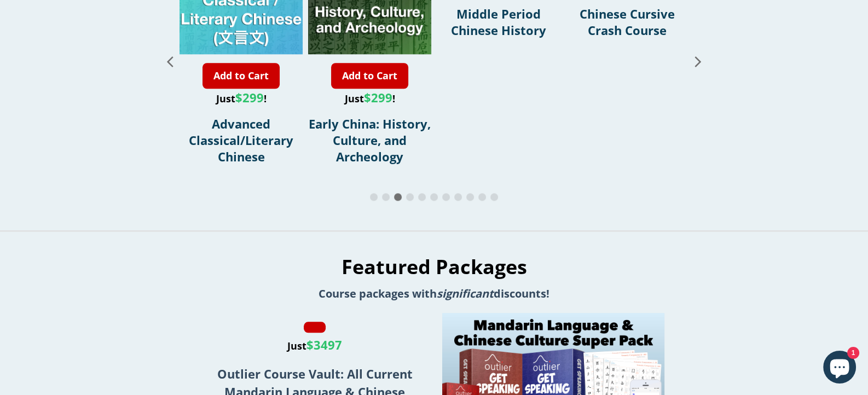 The height and width of the screenshot is (395, 868). Describe the element at coordinates (499, 22) in the screenshot. I see `span: Middle Period Chinese History` at that location.